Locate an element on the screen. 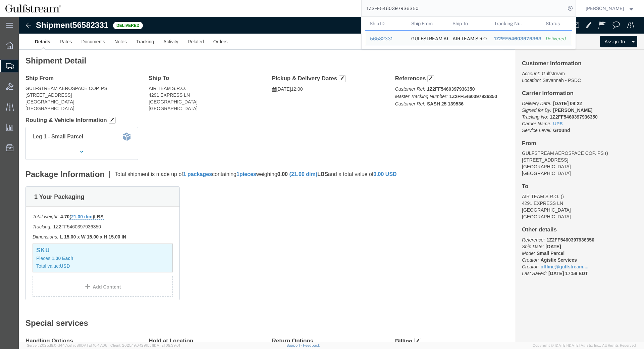 The height and width of the screenshot is (349, 644). th: Ship From is located at coordinates (427, 24).